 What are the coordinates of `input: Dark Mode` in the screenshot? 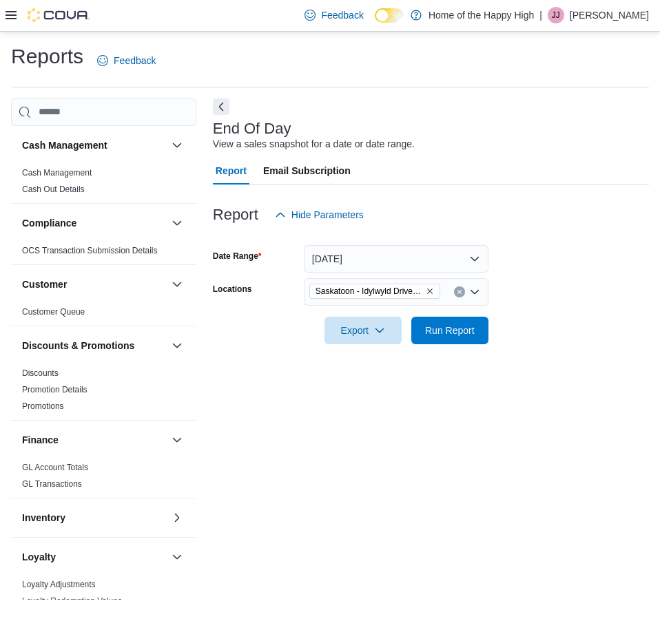 It's located at (389, 15).